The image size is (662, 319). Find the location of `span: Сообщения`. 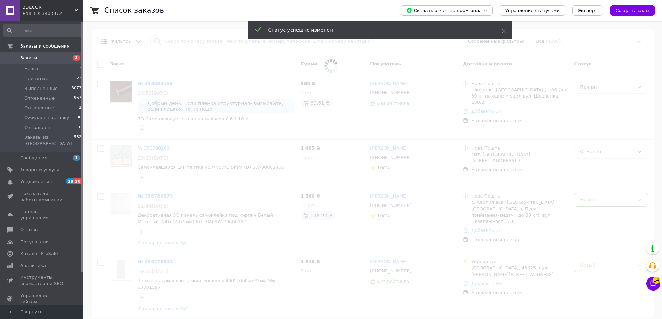

span: Сообщения is located at coordinates (34, 158).